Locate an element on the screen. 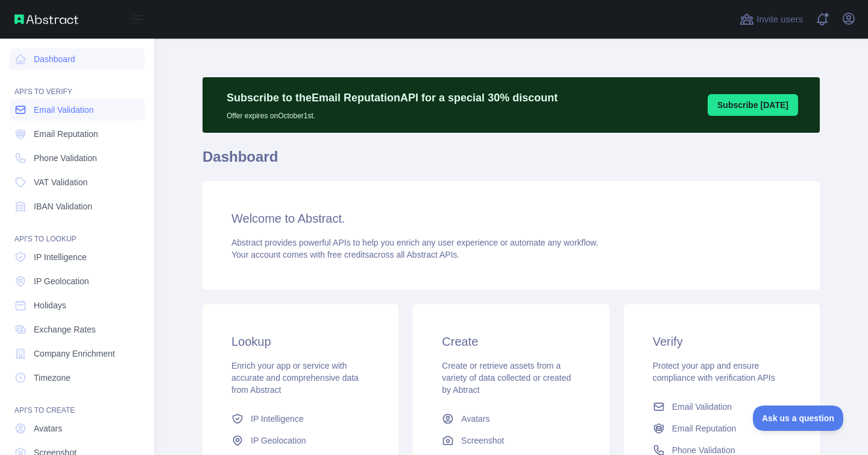 The width and height of the screenshot is (868, 455). p: Subscribe to the Email Reputation API for a special 30 % discount is located at coordinates (392, 98).